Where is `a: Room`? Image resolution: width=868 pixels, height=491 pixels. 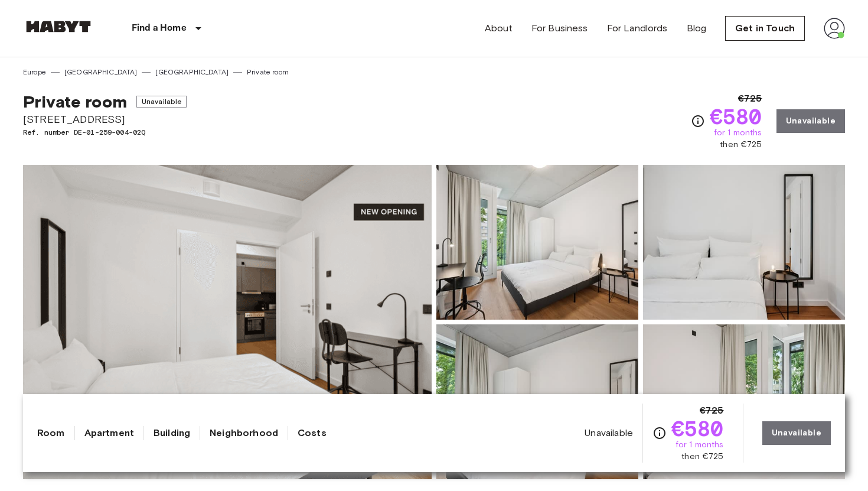 a: Room is located at coordinates (51, 433).